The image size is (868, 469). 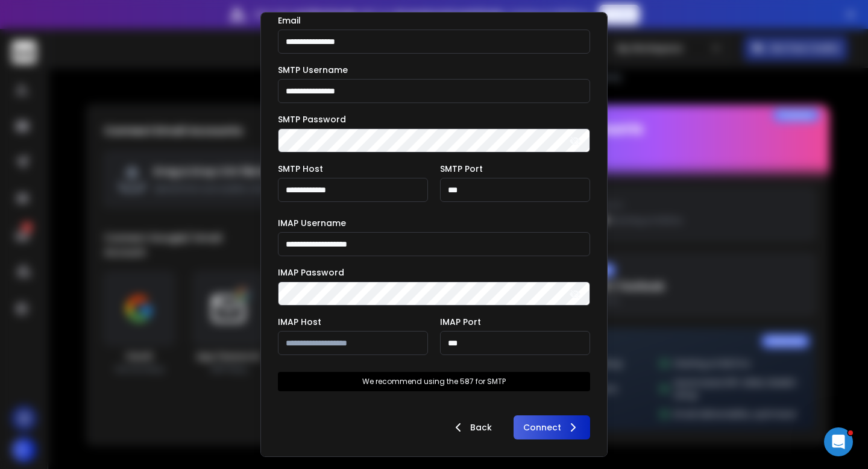 What do you see at coordinates (312, 273) in the screenshot?
I see `label: IMAP Password` at bounding box center [312, 273].